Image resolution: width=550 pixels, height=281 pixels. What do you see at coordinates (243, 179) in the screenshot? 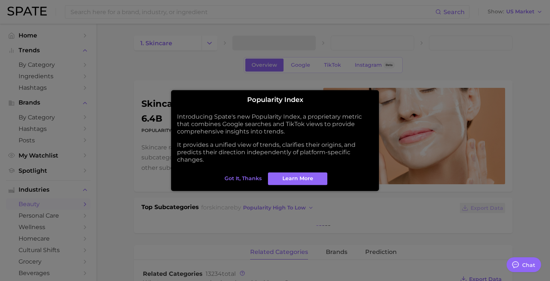
I see `span: Got it, thanks` at bounding box center [243, 179].